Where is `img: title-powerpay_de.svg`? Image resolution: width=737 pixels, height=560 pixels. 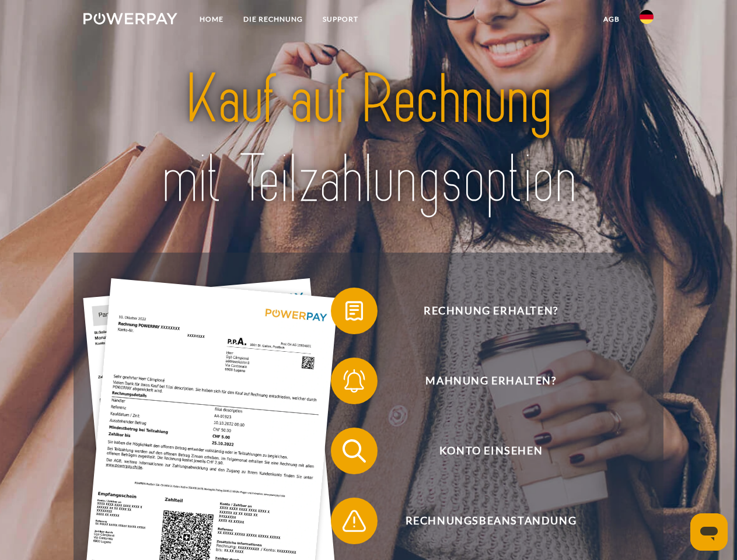 img: title-powerpay_de.svg is located at coordinates (368, 140).